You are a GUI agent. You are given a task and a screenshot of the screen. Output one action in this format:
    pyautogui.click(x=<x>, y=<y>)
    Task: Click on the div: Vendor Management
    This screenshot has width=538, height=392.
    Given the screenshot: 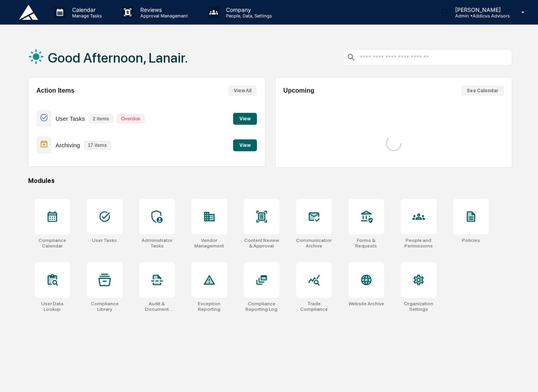 What is the action you would take?
    pyautogui.click(x=209, y=243)
    